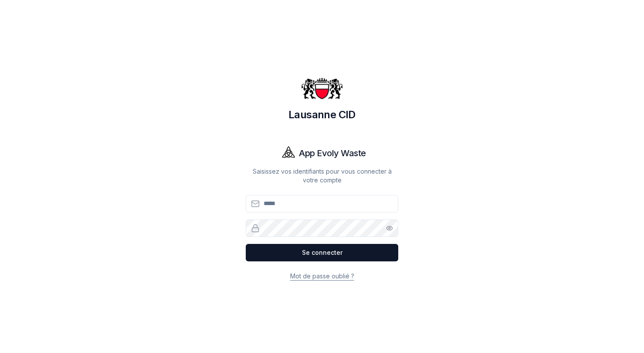  What do you see at coordinates (322, 115) in the screenshot?
I see `h1: Lausanne CID` at bounding box center [322, 115].